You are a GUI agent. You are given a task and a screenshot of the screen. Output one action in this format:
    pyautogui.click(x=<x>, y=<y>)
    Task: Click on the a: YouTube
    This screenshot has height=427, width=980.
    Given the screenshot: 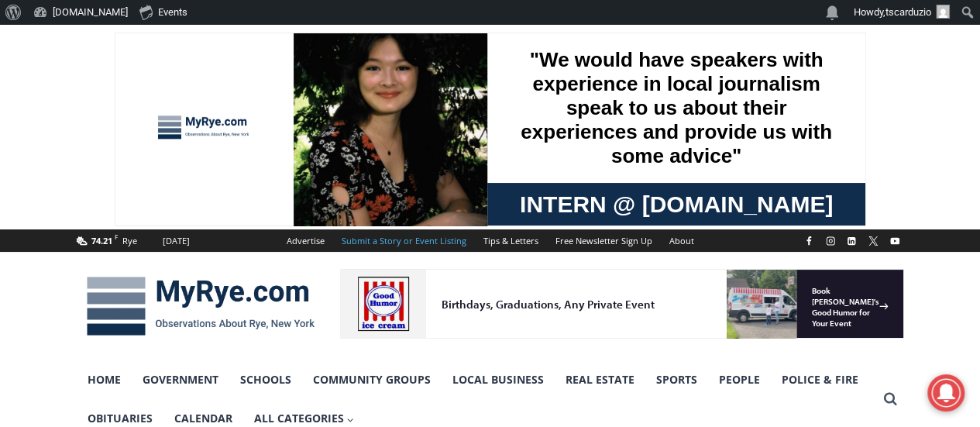 What is the action you would take?
    pyautogui.click(x=895, y=241)
    